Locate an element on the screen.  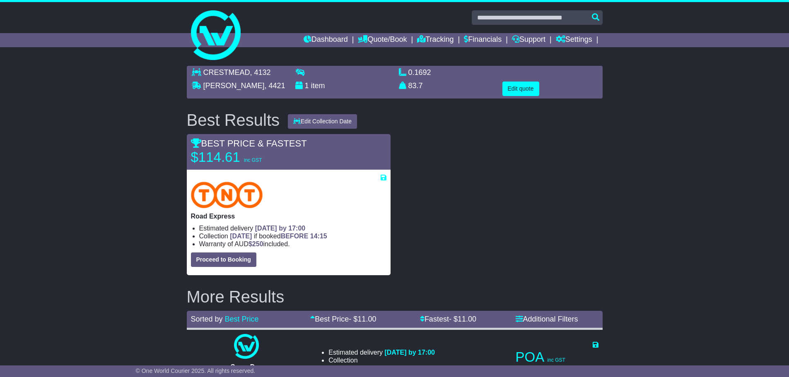
img: TNT Domestic: Road Express is located at coordinates (227, 195).